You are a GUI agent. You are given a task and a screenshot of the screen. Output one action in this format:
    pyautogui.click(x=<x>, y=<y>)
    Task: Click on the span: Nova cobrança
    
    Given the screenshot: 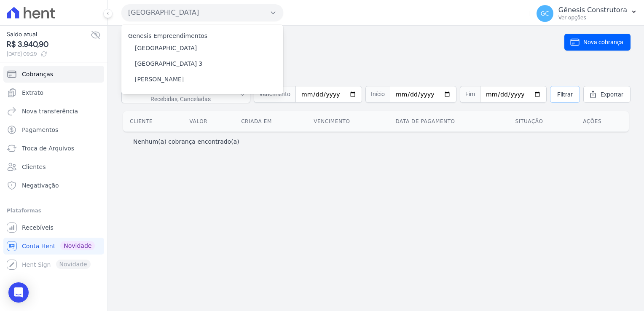 What is the action you would take?
    pyautogui.click(x=603, y=42)
    